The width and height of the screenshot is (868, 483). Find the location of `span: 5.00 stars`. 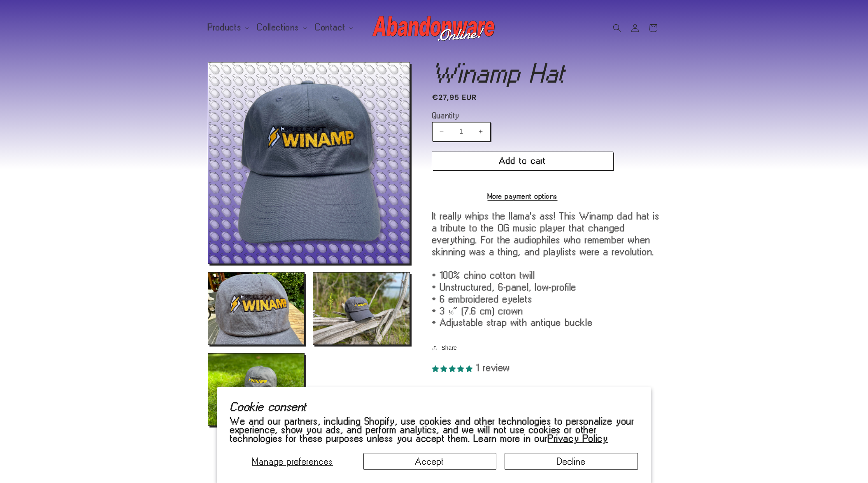

span: 5.00 stars is located at coordinates (454, 368).